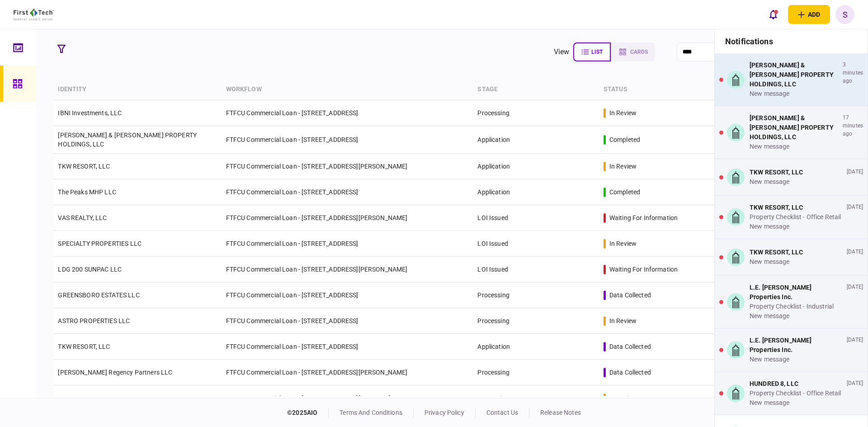 This screenshot has width=868, height=427. What do you see at coordinates (560, 413) in the screenshot?
I see `a: release notes` at bounding box center [560, 413].